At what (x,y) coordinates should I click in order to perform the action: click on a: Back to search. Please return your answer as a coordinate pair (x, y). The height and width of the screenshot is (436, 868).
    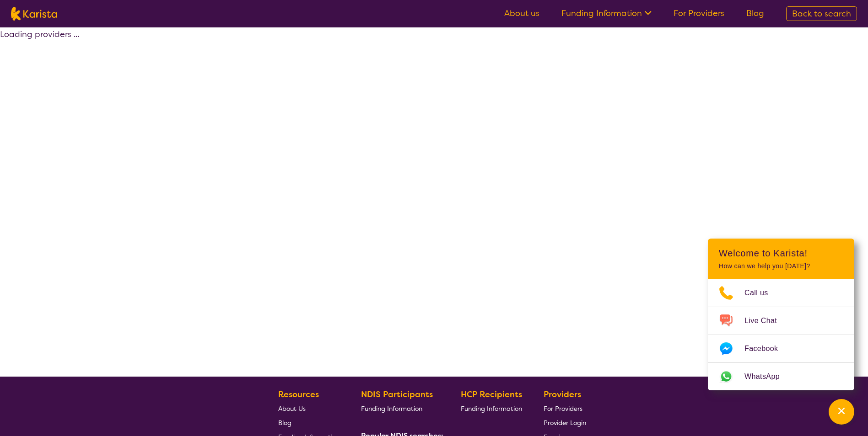
    Looking at the image, I should click on (821, 14).